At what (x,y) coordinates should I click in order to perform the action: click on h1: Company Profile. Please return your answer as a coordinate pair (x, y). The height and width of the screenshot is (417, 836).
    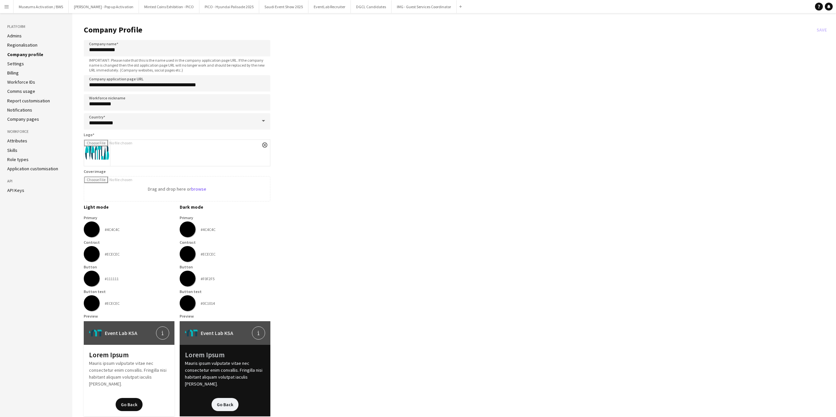
    Looking at the image, I should click on (449, 30).